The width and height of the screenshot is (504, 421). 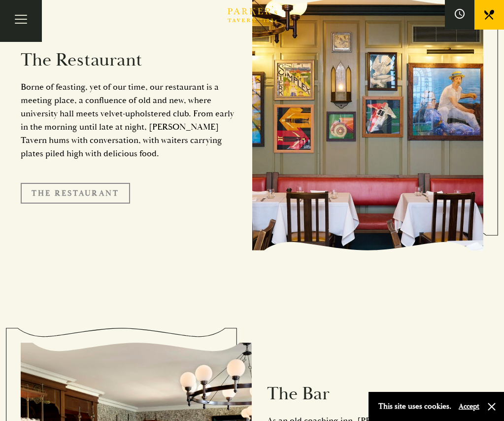 What do you see at coordinates (129, 121) in the screenshot?
I see `p: Borne of feasting, yet of our time, our restaurant is a meeting place, a confluence of old and ne...` at bounding box center [129, 121].